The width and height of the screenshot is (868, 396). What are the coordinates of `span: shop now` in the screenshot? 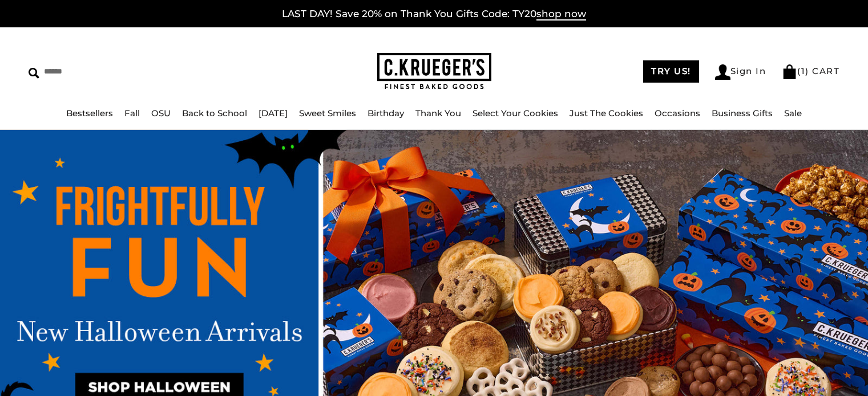 It's located at (561, 14).